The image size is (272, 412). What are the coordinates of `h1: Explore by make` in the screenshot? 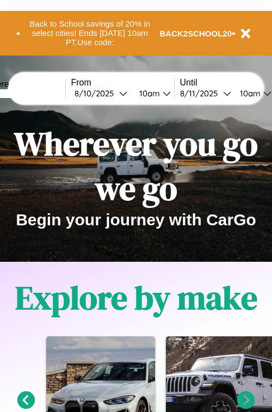 It's located at (136, 298).